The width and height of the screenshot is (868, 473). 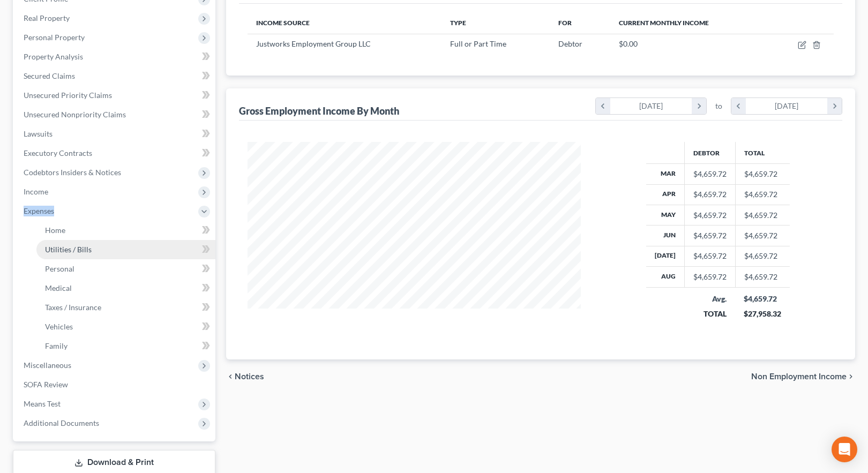 I want to click on a: Unsecured Priority Claims, so click(x=115, y=95).